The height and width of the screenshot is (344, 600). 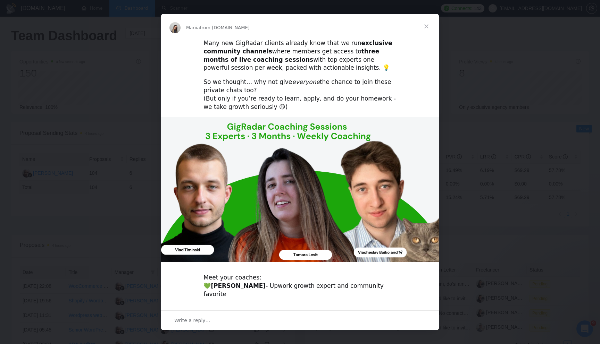 What do you see at coordinates (192, 321) in the screenshot?
I see `span: Write a reply…` at bounding box center [192, 321].